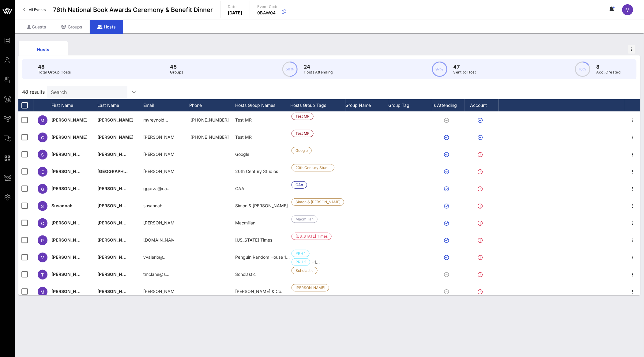 The width and height of the screenshot is (644, 357). Describe the element at coordinates (609, 67) in the screenshot. I see `p: 8` at that location.